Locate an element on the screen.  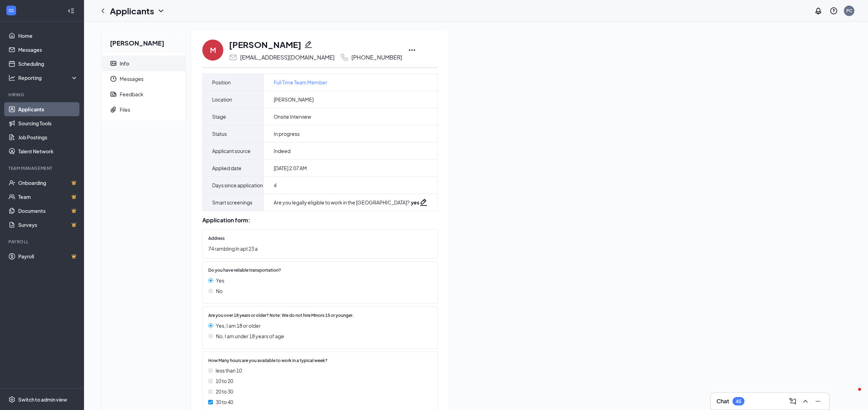
span: 10 to 20 is located at coordinates (225, 381).